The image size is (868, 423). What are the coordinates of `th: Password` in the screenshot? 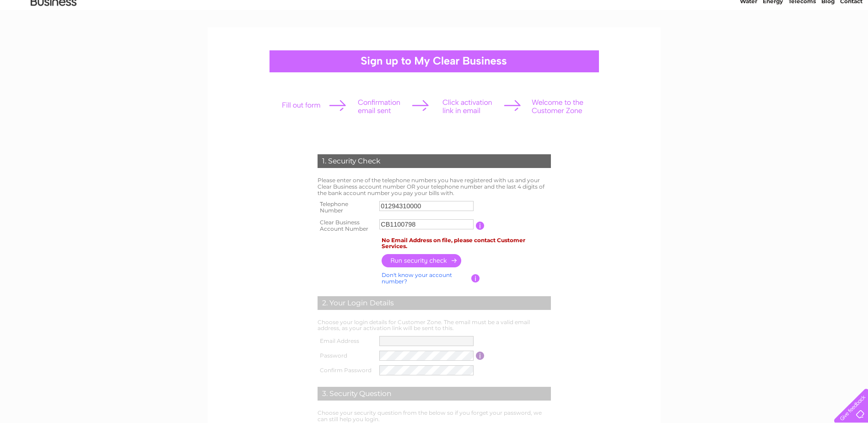 It's located at (346, 355).